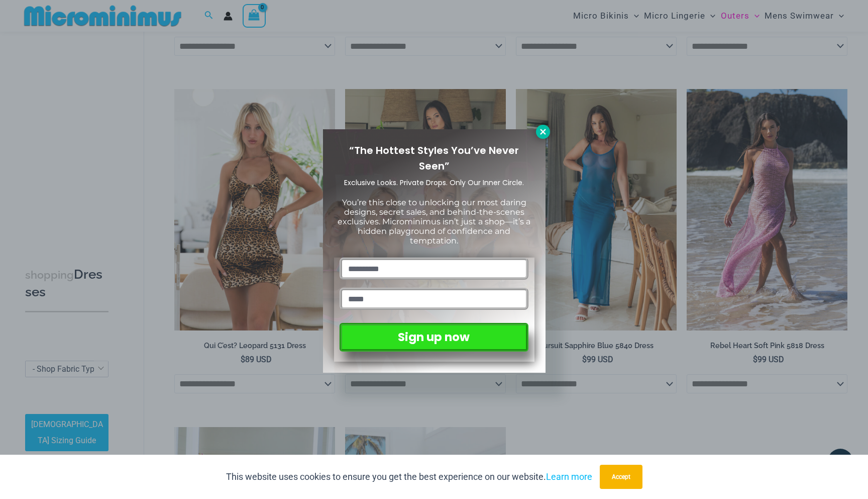  What do you see at coordinates (434, 158) in the screenshot?
I see `span: “The Hottest Styles You’ve Never Seen”` at bounding box center [434, 158].